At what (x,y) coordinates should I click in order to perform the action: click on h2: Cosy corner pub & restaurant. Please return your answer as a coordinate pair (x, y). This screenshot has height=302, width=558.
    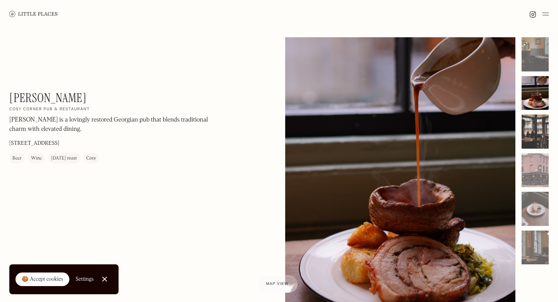
    Looking at the image, I should click on (50, 110).